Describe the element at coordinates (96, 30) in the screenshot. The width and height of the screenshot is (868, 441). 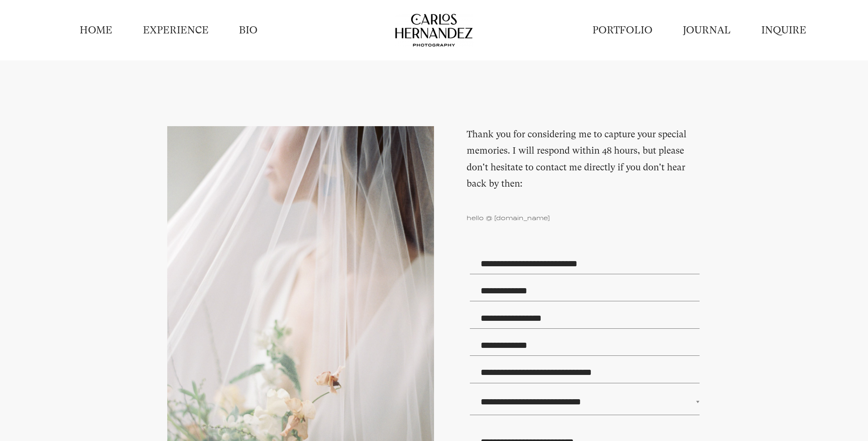
I see `a: HOME` at that location.